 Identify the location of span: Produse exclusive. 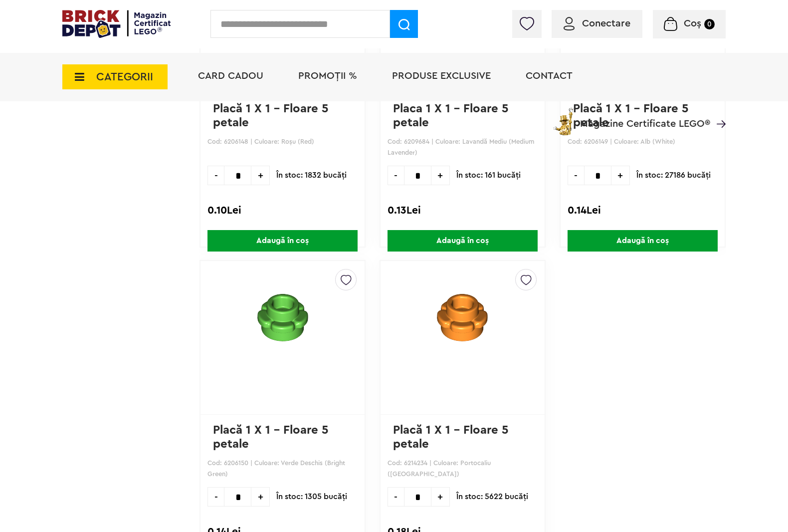
(441, 76).